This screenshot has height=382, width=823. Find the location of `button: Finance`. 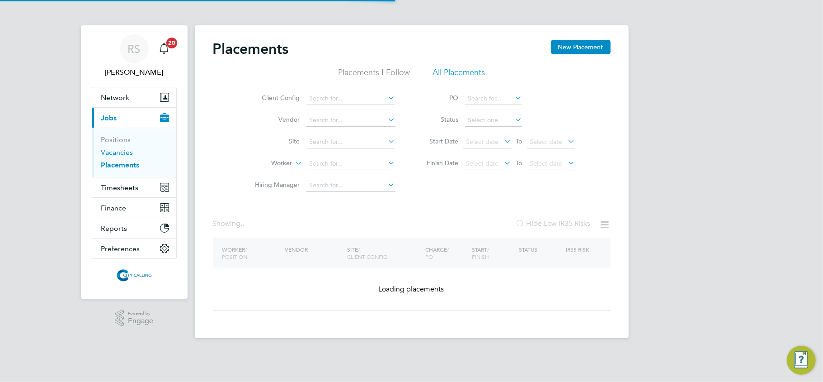

button: Finance is located at coordinates (134, 208).